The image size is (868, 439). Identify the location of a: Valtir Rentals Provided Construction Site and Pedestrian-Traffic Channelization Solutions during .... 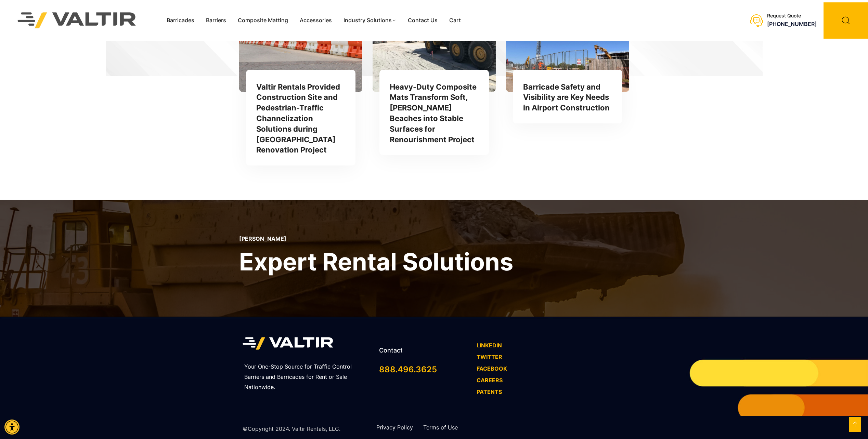
(298, 119).